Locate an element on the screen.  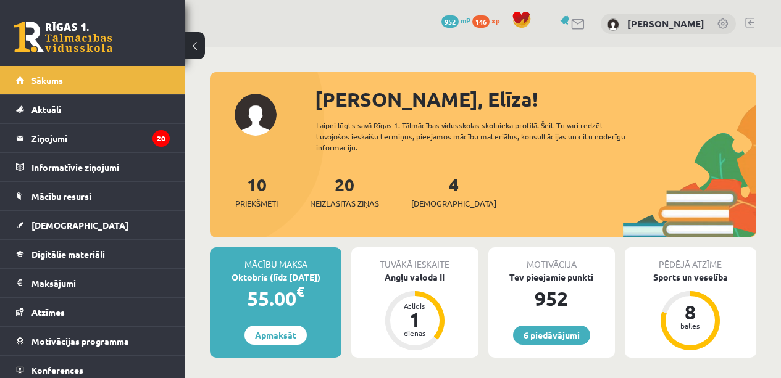
a: 146 xp is located at coordinates (489, 20).